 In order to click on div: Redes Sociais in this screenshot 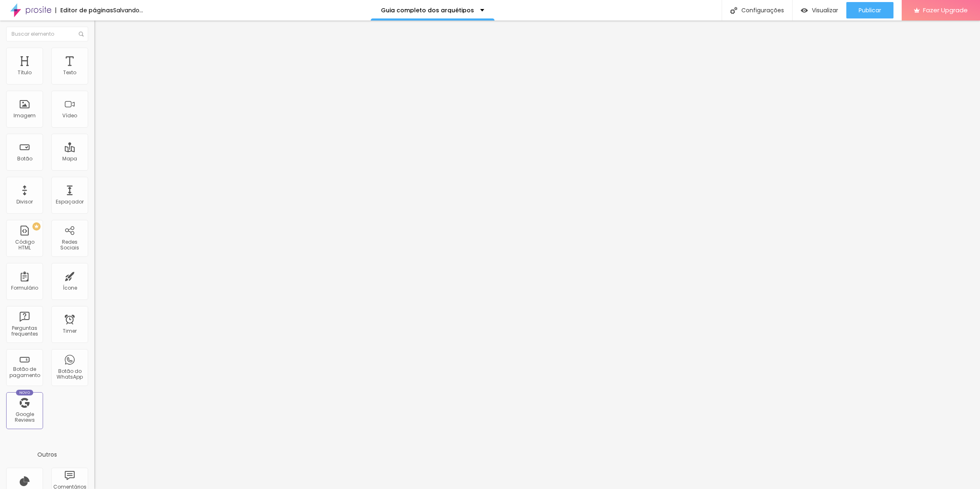, I will do `click(69, 245)`.